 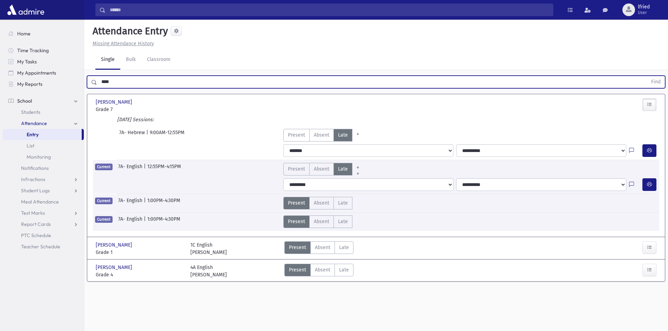 I want to click on span: lfried, so click(x=643, y=7).